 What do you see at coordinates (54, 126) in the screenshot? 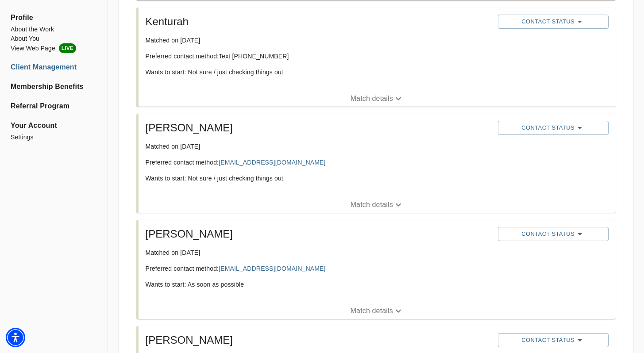
I see `span: Your Account` at bounding box center [54, 126].